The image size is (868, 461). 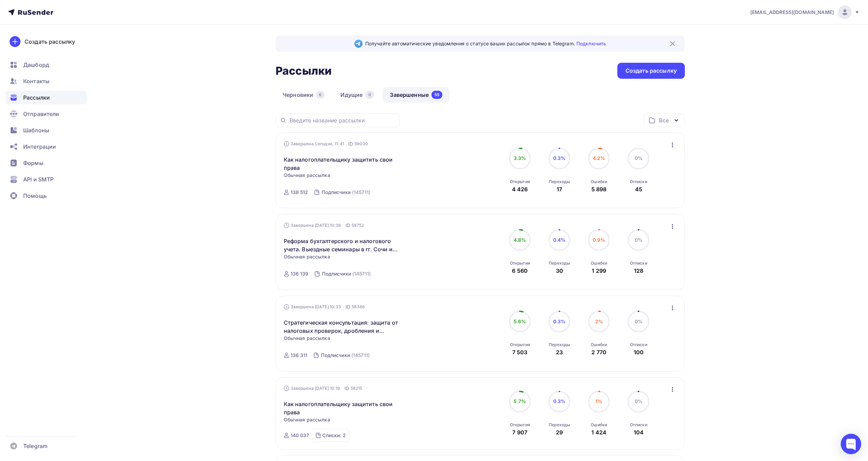 What do you see at coordinates (520, 352) in the screenshot?
I see `div: 7 503` at bounding box center [520, 352].